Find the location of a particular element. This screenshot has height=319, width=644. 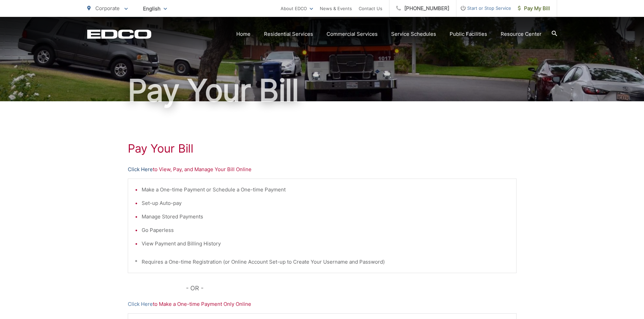

li: View Payment and Billing History is located at coordinates (326, 244).